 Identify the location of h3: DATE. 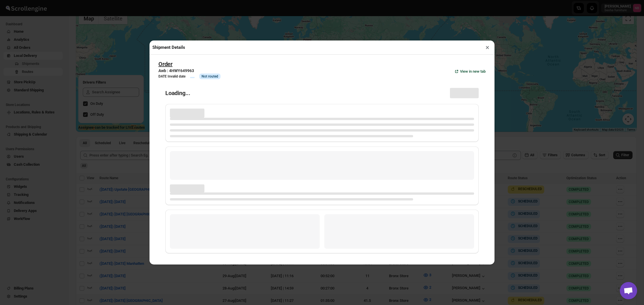
(172, 77).